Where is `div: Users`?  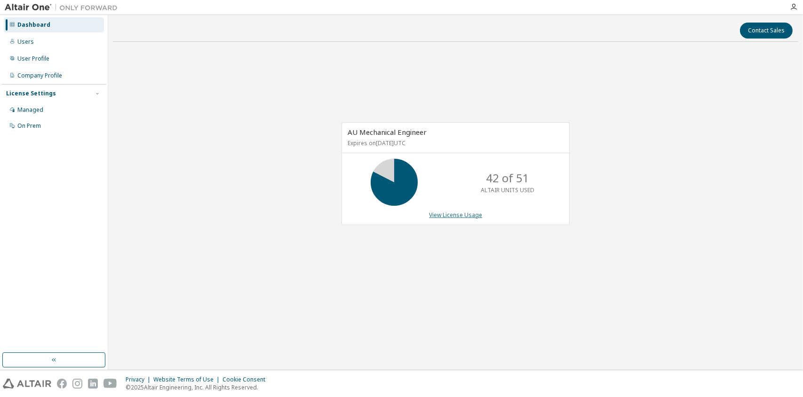 div: Users is located at coordinates (25, 42).